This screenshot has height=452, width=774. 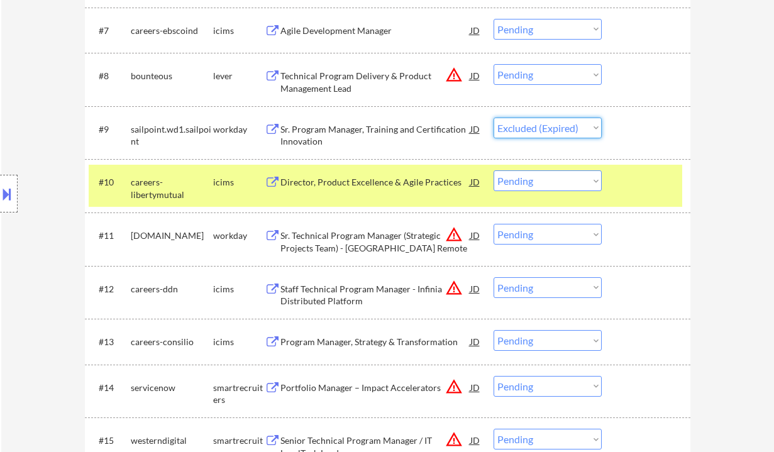 What do you see at coordinates (172, 388) in the screenshot?
I see `div: servicenow` at bounding box center [172, 388].